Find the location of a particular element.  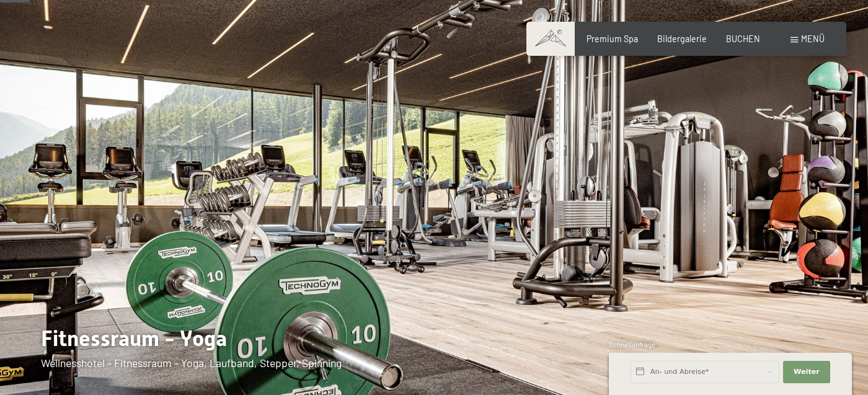

span: Premium Spa is located at coordinates (612, 38).